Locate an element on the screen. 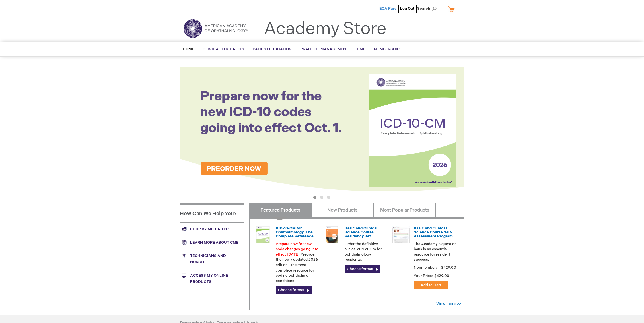 Image resolution: width=644 pixels, height=323 pixels. img: bcscself_20.jpg is located at coordinates (401, 235).